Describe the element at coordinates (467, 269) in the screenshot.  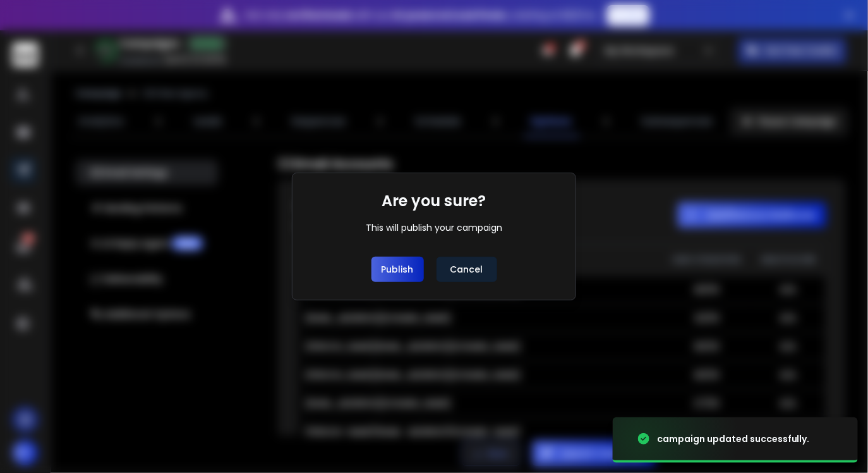
I see `button: Cancel` at that location.